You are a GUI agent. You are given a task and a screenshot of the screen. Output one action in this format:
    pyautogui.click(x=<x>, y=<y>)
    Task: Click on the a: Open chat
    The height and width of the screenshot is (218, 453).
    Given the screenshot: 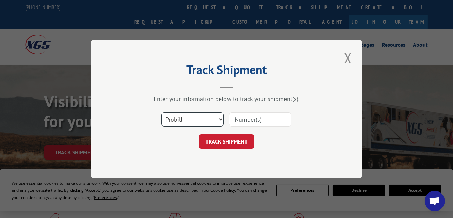 What is the action you would take?
    pyautogui.click(x=435, y=201)
    